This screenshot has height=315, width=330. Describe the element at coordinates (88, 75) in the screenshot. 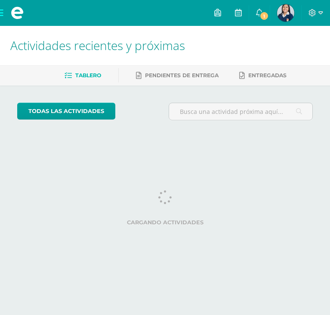

I see `span: Tablero` at that location.